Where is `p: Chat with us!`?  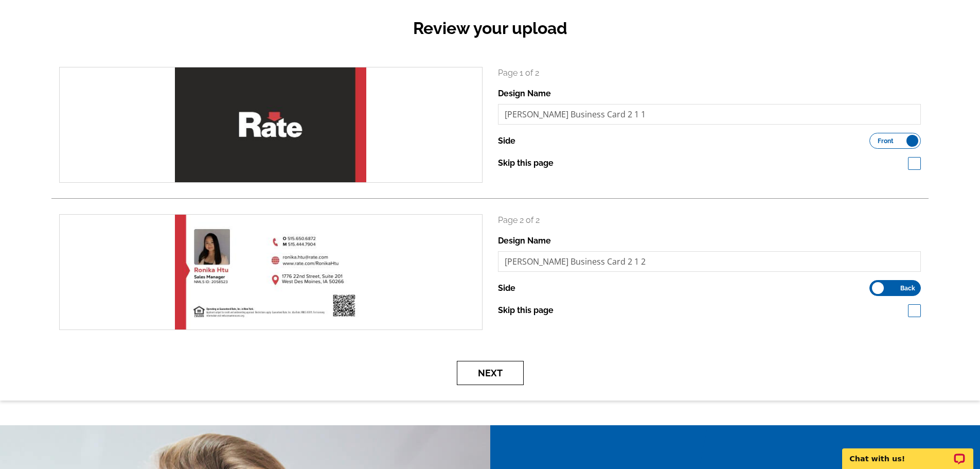
p: Chat with us! is located at coordinates (66, 22).